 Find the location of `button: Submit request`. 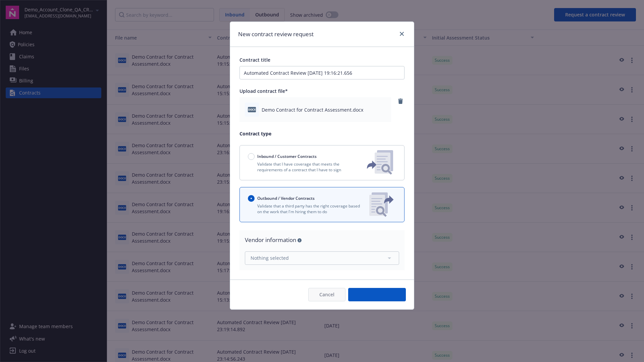

button: Submit request is located at coordinates (377, 295).